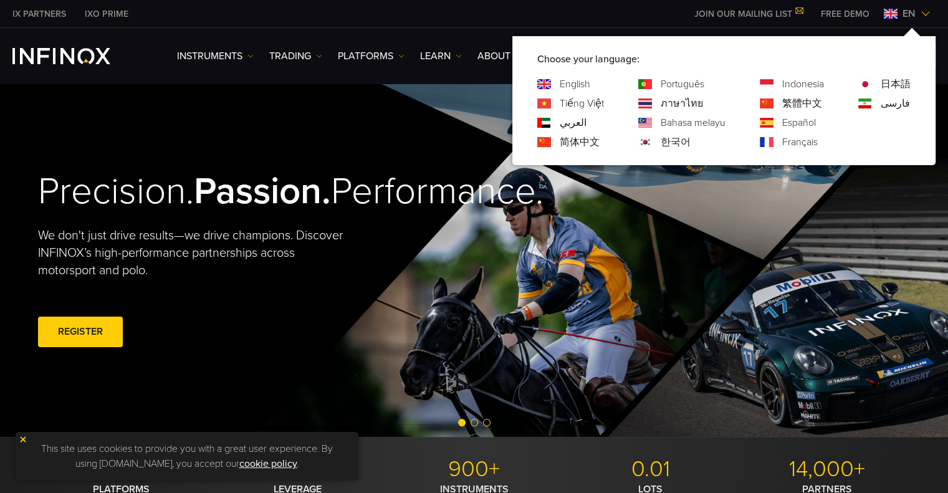  What do you see at coordinates (748, 14) in the screenshot?
I see `a: JOIN OUR MAILING LIST` at bounding box center [748, 14].